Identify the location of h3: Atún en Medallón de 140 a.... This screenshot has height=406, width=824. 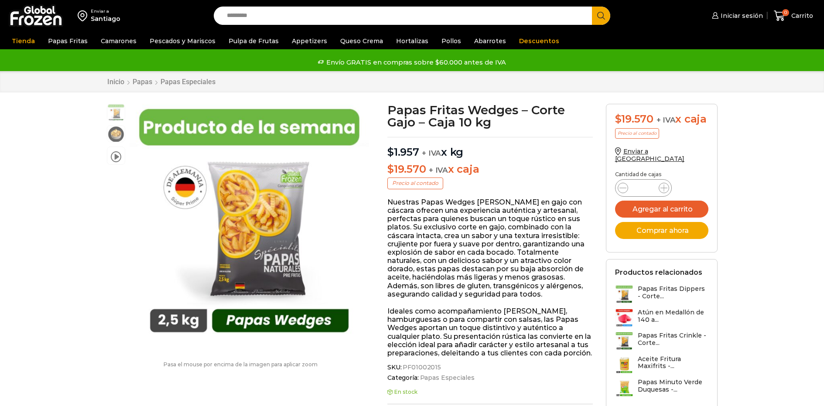
(673, 316).